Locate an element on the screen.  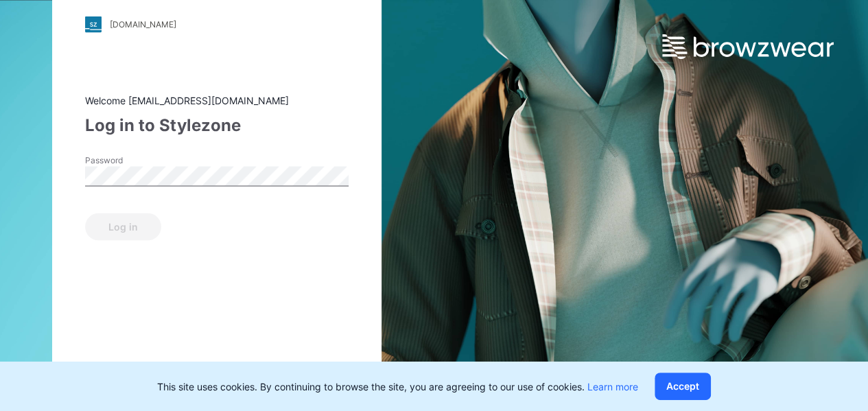
a: Learn more is located at coordinates (613, 386).